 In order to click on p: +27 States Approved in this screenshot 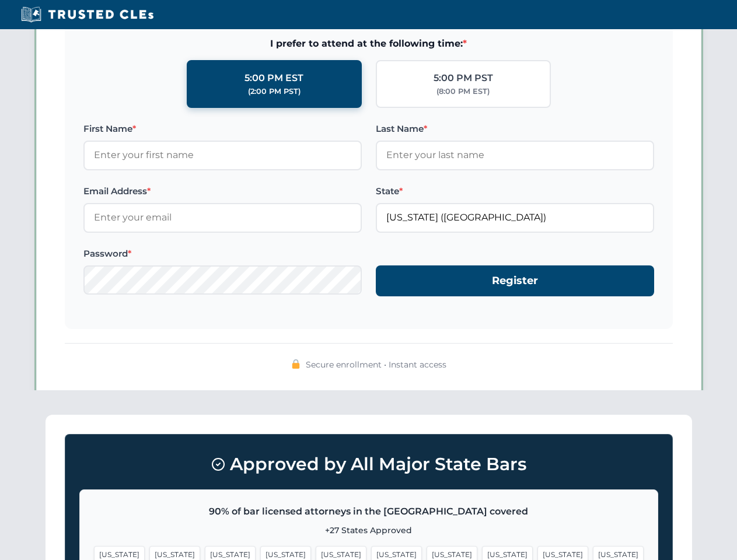, I will do `click(369, 531)`.